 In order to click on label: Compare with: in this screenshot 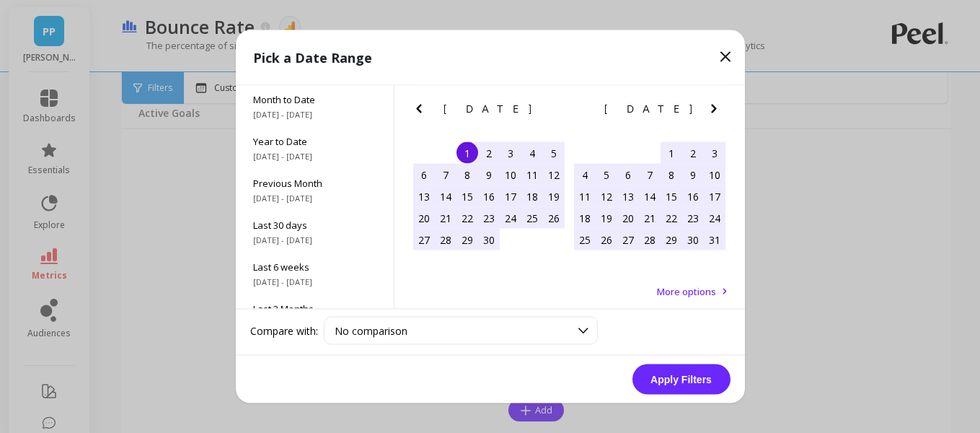, I will do `click(284, 331)`.